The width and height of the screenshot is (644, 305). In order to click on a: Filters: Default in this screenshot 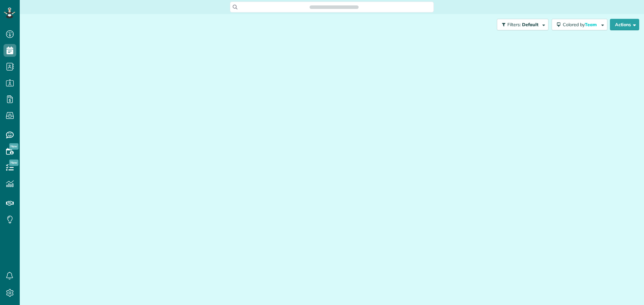, I will do `click(521, 24)`.